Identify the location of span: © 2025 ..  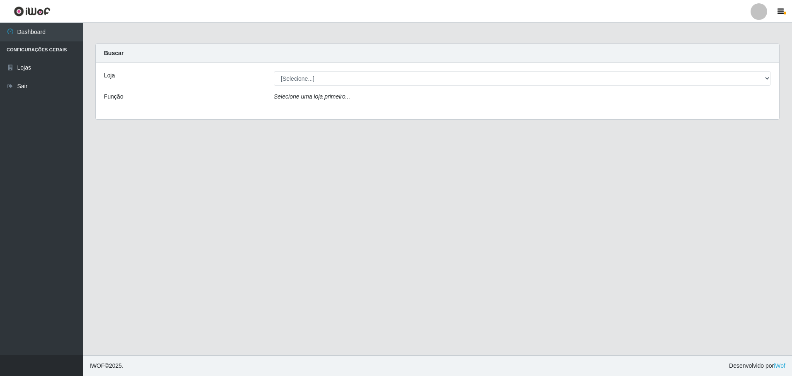
(106, 366).